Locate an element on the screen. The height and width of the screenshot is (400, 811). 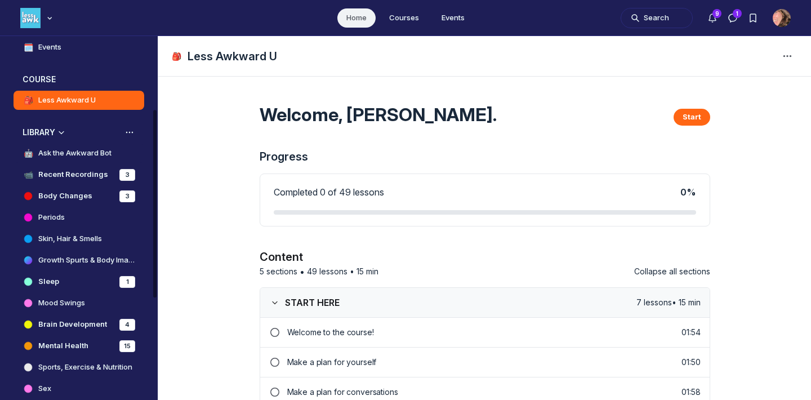
p: 01:50 is located at coordinates (690, 362).